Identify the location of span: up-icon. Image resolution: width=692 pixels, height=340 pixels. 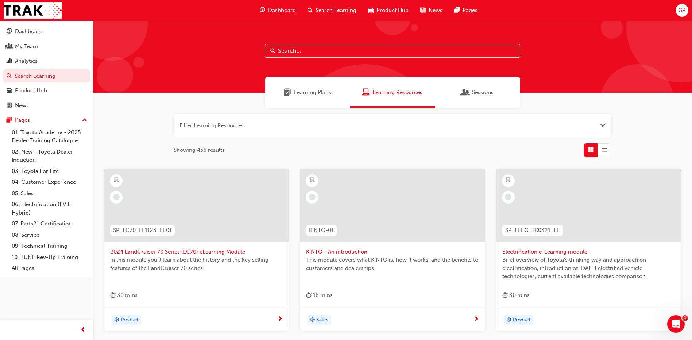
(85, 120).